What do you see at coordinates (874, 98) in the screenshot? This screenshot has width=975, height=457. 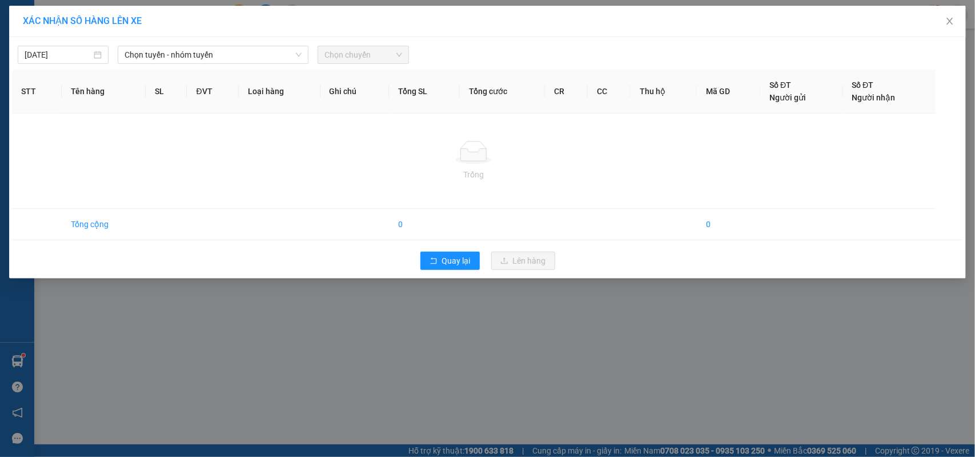 I see `span: Người nhận` at bounding box center [874, 98].